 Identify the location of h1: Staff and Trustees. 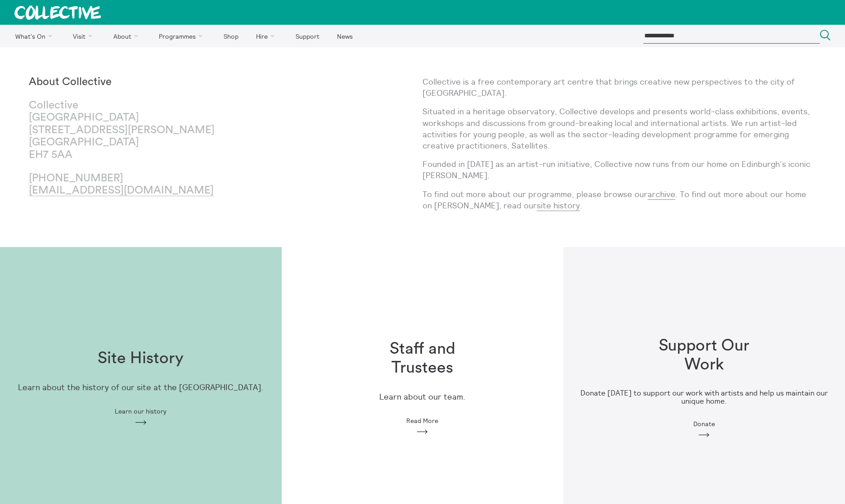
(422, 358).